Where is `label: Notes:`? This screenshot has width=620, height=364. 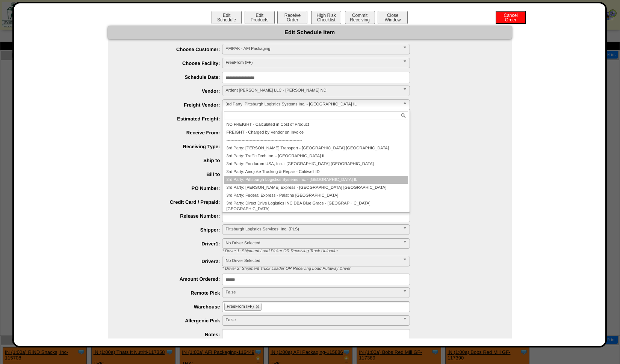 label: Notes: is located at coordinates (172, 334).